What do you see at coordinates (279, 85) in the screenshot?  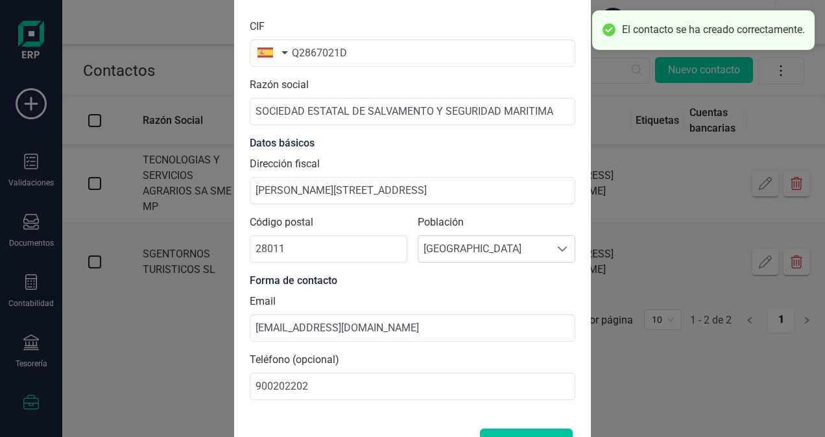 I see `label: Razón social` at bounding box center [279, 85].